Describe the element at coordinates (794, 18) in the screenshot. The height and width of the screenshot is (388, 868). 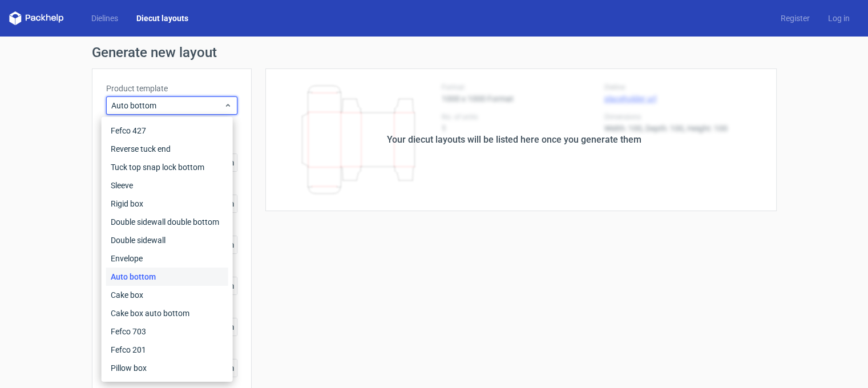
I see `a: Register` at that location.